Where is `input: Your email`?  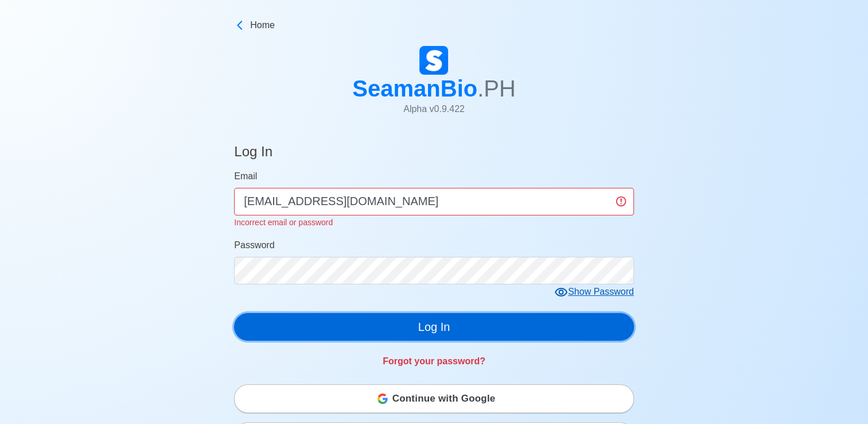
input: Your email is located at coordinates (434, 201).